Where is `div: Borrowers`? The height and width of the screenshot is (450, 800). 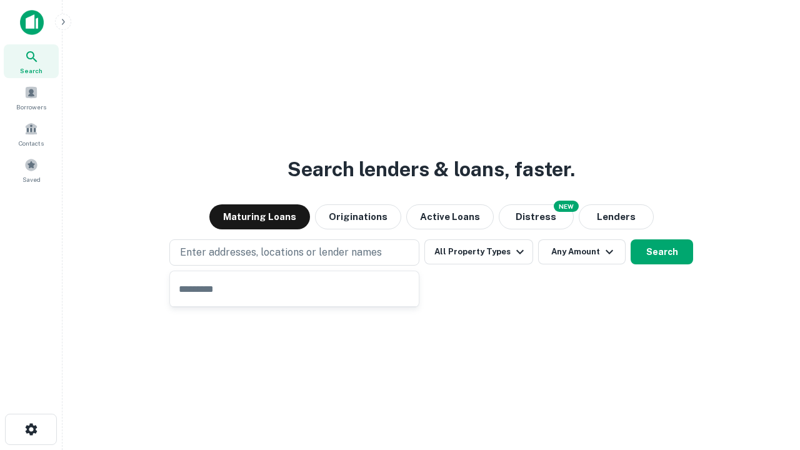 div: Borrowers is located at coordinates (31, 98).